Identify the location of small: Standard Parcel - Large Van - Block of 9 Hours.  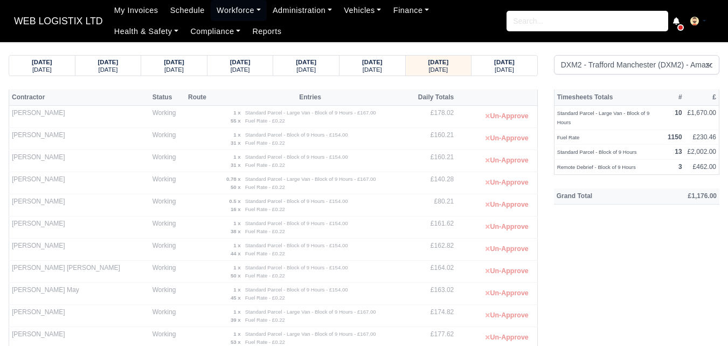
(604, 118).